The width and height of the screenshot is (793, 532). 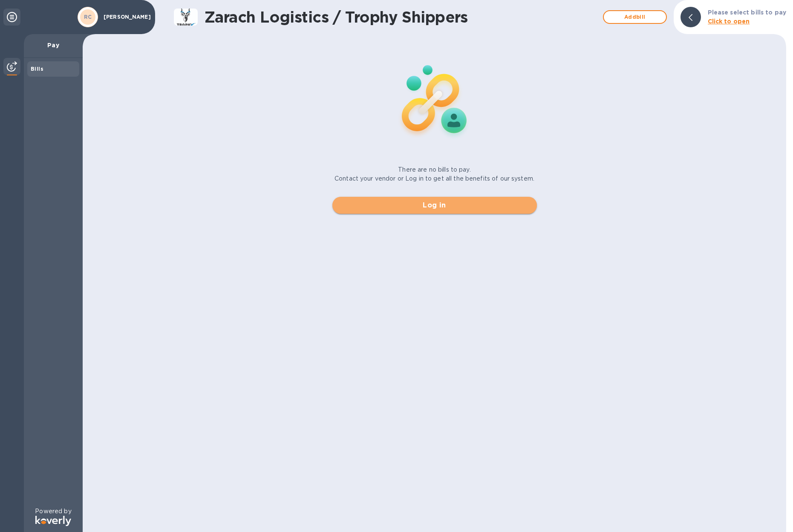 I want to click on b: Please select bills to pay, so click(x=747, y=12).